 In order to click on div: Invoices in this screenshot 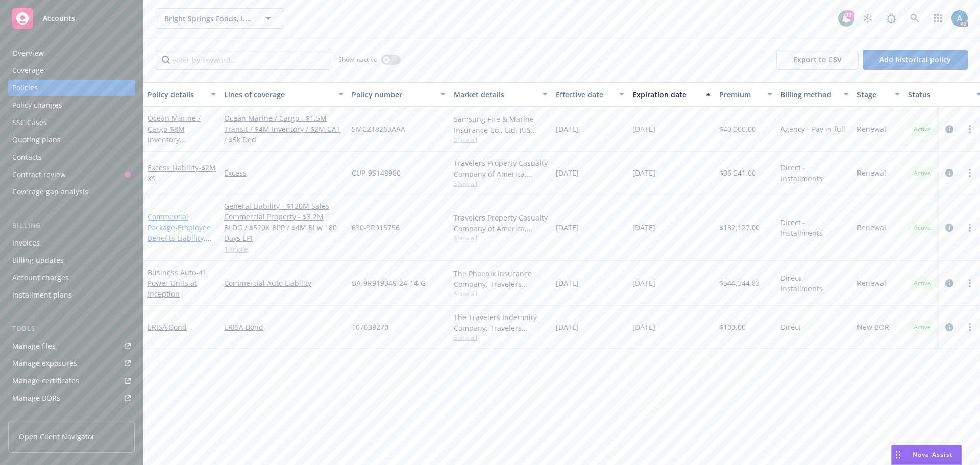, I will do `click(26, 243)`.